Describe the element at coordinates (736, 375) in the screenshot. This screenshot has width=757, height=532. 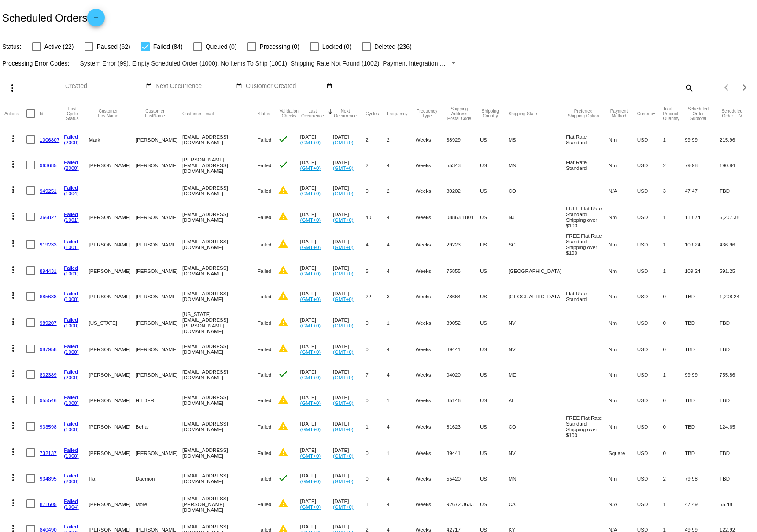
I see `mat-cell: 755.86` at that location.